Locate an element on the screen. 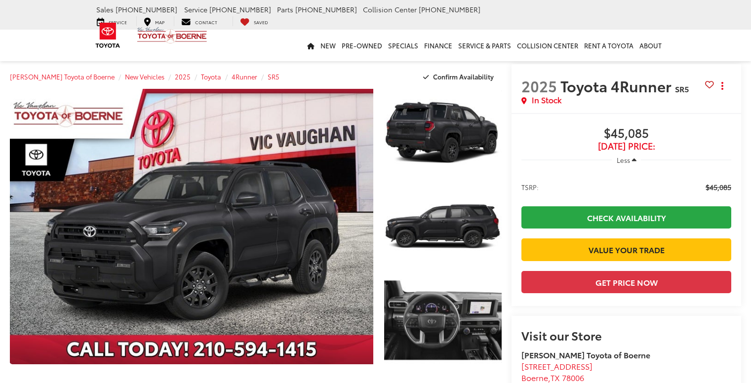  a: Collision Center is located at coordinates (548, 45).